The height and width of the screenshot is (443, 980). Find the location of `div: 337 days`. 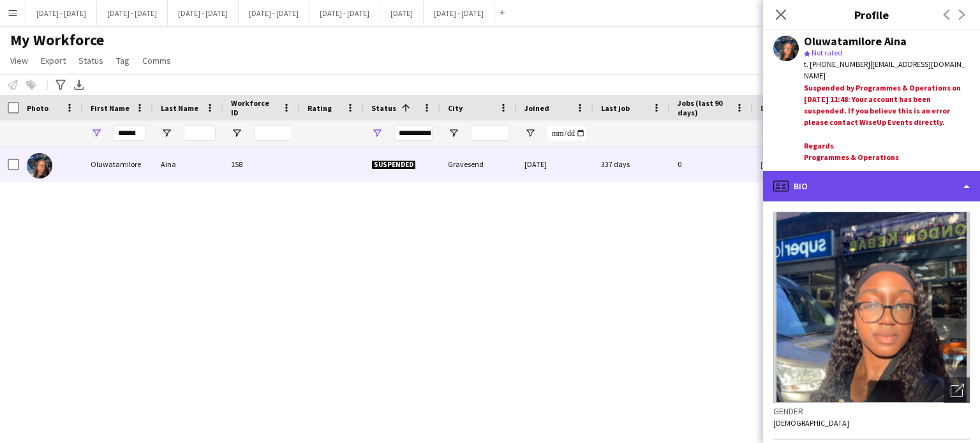

div: 337 days is located at coordinates (631, 164).